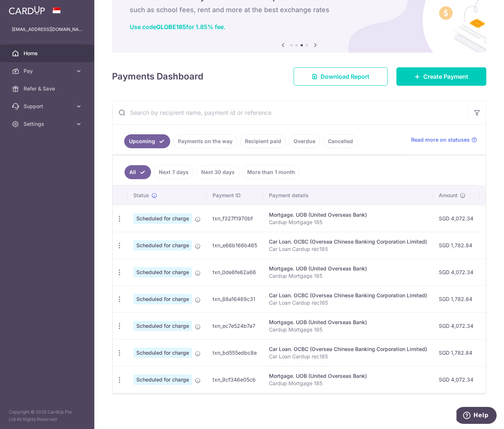 This screenshot has height=429, width=504. What do you see at coordinates (347, 195) in the screenshot?
I see `th: Payment details` at bounding box center [347, 195].